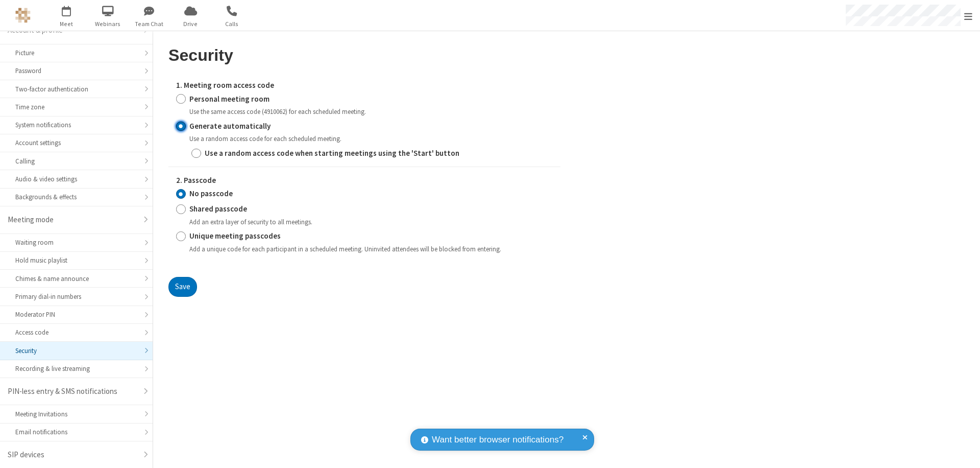 The height and width of the screenshot is (468, 980). What do you see at coordinates (76, 242) in the screenshot?
I see `div: Waiting room` at bounding box center [76, 242].